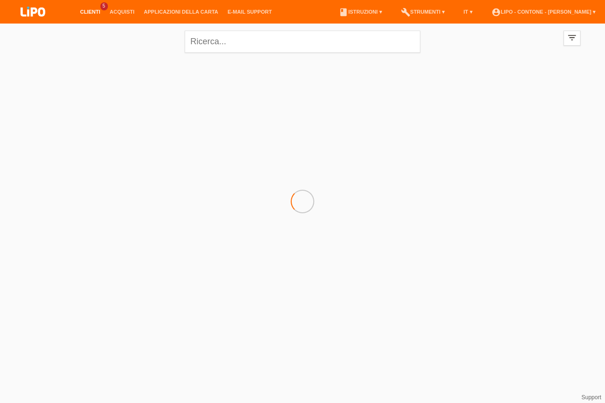 Image resolution: width=605 pixels, height=403 pixels. What do you see at coordinates (423, 12) in the screenshot?
I see `a: buildStrumenti ▾` at bounding box center [423, 12].